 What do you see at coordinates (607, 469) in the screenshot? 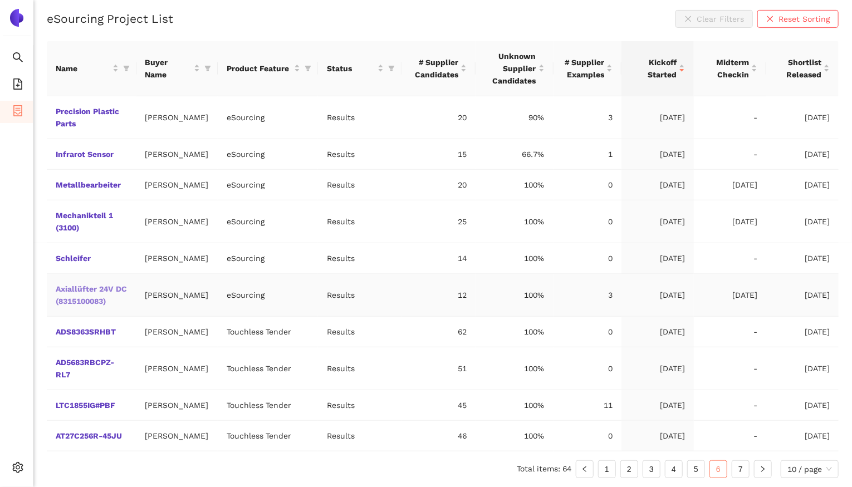
I see `a: 1` at bounding box center [607, 469].